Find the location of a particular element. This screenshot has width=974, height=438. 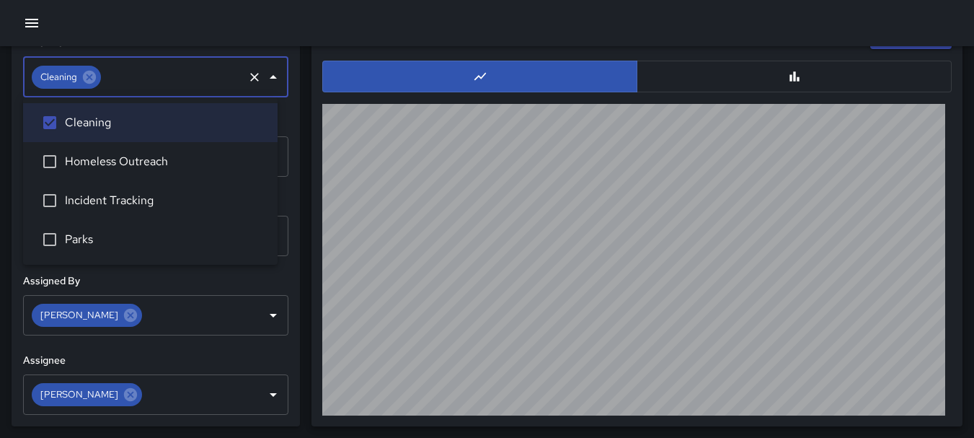

button: Clear is located at coordinates (255, 77).